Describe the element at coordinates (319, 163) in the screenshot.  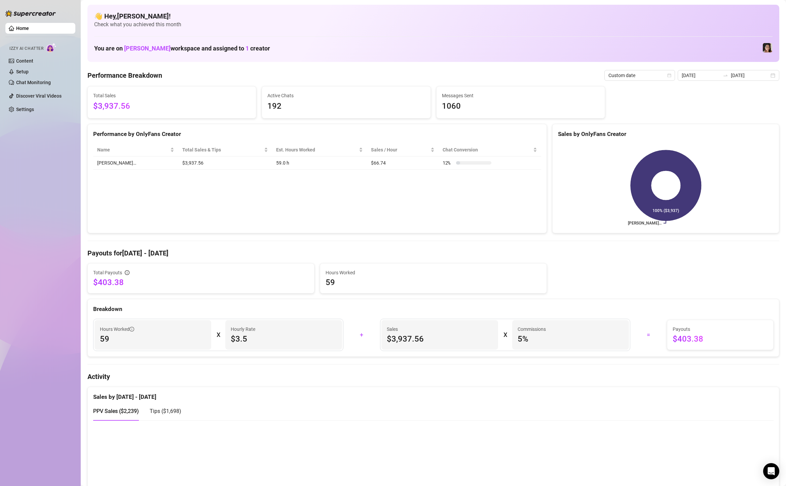
I see `td: 59.0 h` at that location.